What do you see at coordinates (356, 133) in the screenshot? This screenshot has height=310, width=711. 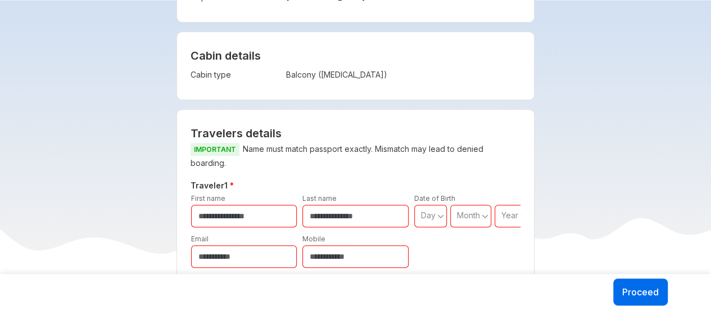 I see `h2: Travelers details` at bounding box center [356, 133].